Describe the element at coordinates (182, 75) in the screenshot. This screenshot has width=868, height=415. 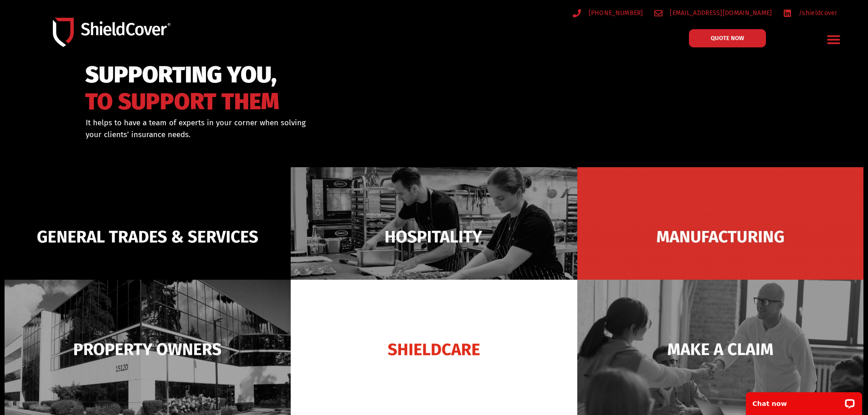
I see `span: SUPPORTING YOU,` at that location.